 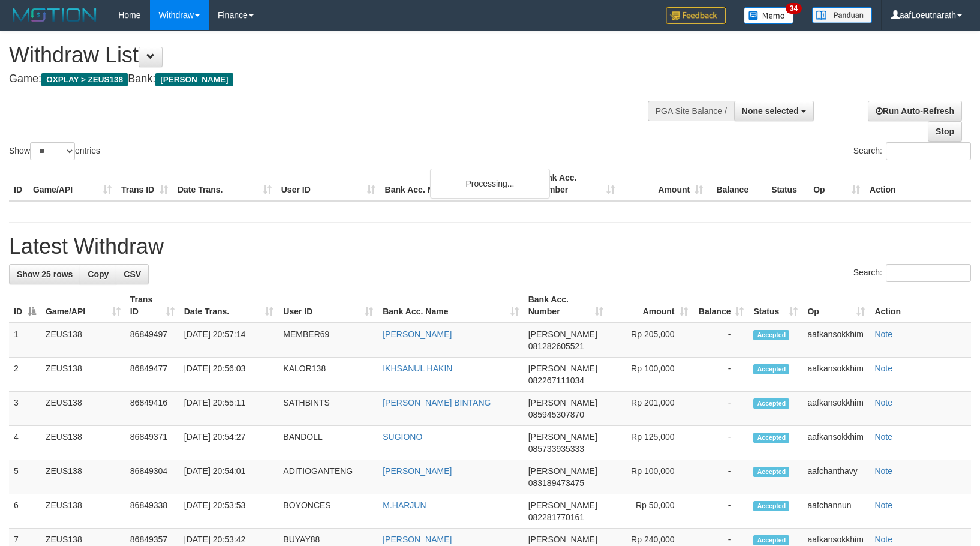 What do you see at coordinates (650, 305) in the screenshot?
I see `th: Amount: activate to sort column ascending` at bounding box center [650, 305].